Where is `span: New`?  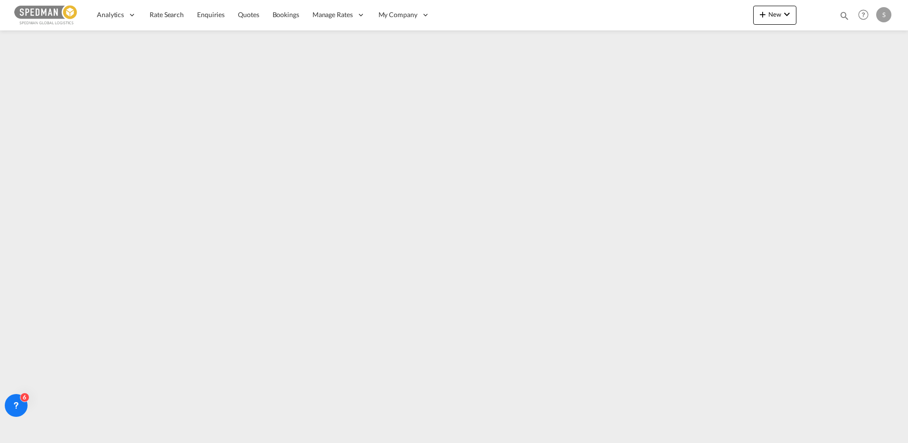
span: New is located at coordinates (775, 14).